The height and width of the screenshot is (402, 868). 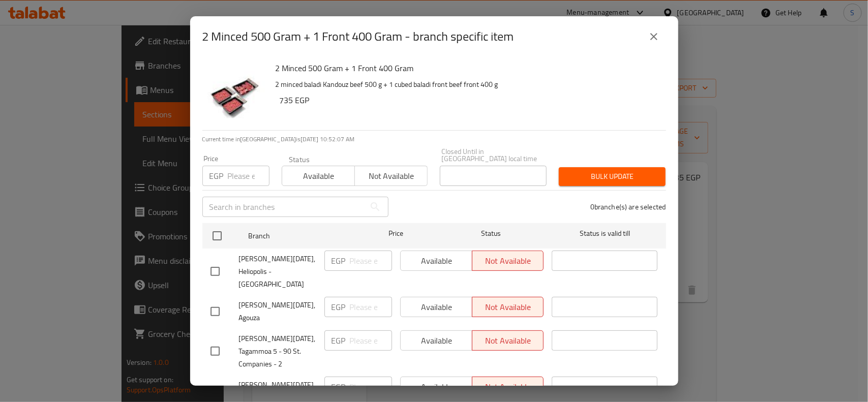 I want to click on span: Not available, so click(x=391, y=176).